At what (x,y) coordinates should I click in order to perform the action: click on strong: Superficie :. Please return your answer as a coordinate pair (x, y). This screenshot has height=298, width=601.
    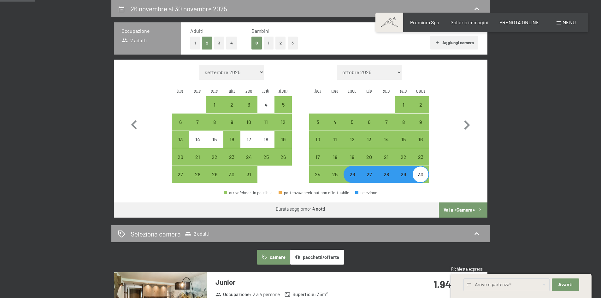
    Looking at the image, I should click on (300, 295).